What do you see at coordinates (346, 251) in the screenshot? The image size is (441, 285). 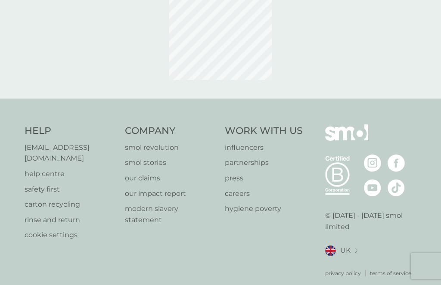 I see `span: UK` at bounding box center [346, 251].